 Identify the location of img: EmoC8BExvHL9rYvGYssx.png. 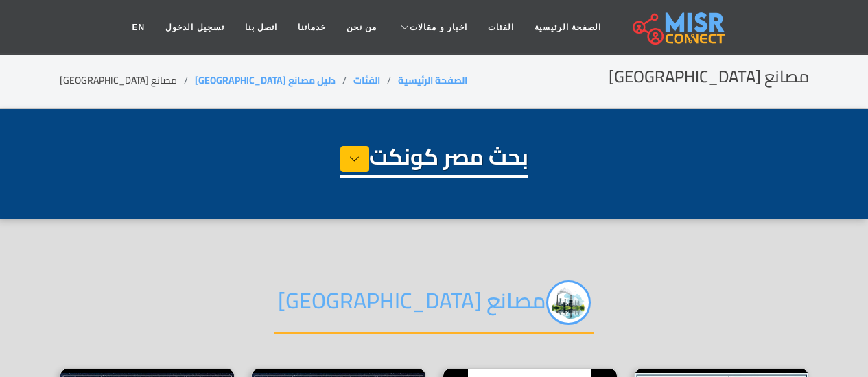
(568, 302).